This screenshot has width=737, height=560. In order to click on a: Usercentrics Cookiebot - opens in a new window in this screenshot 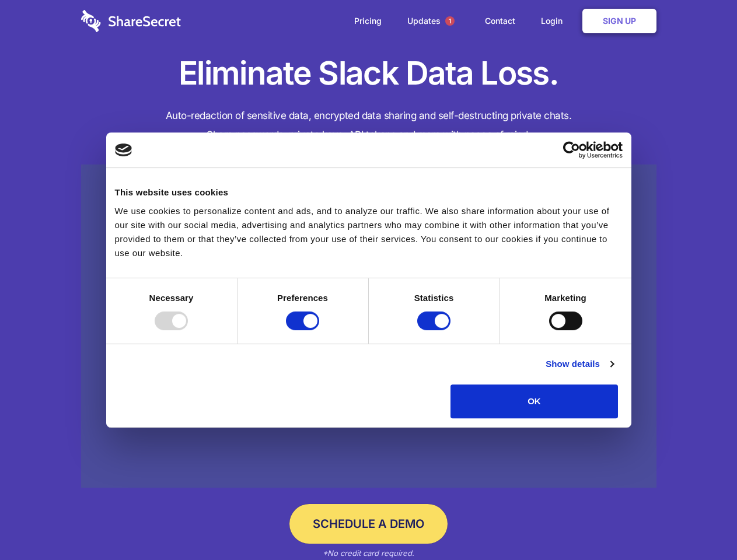, I will do `click(571, 150)`.